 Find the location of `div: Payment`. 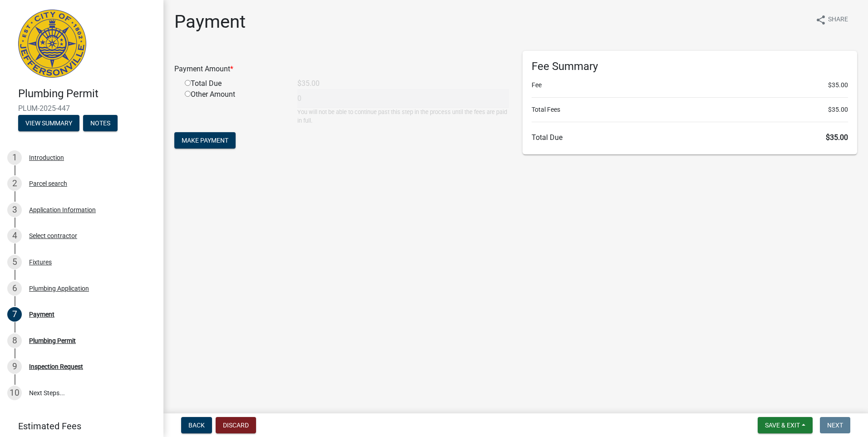

div: Payment is located at coordinates (42, 315).